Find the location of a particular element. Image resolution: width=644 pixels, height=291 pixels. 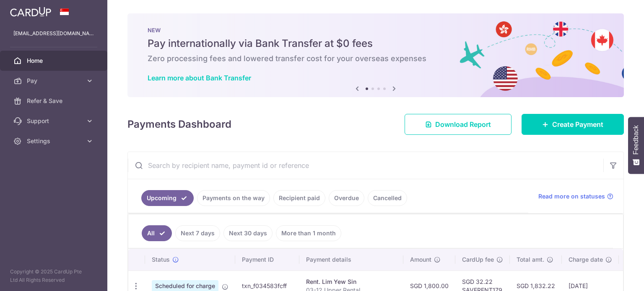

span: CardUp fee is located at coordinates (478, 260).